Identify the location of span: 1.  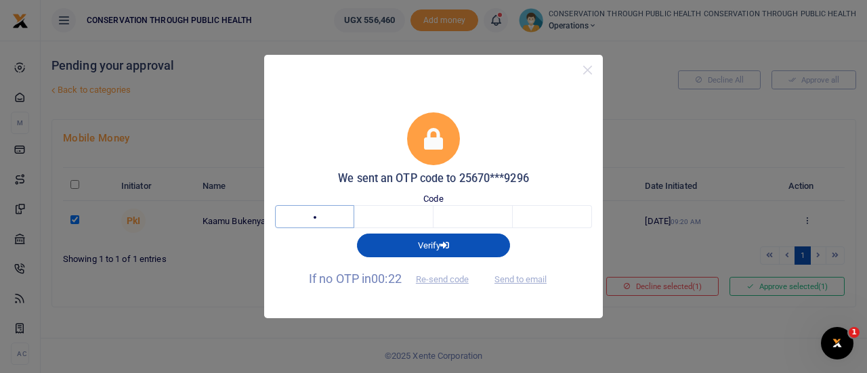
(854, 333).